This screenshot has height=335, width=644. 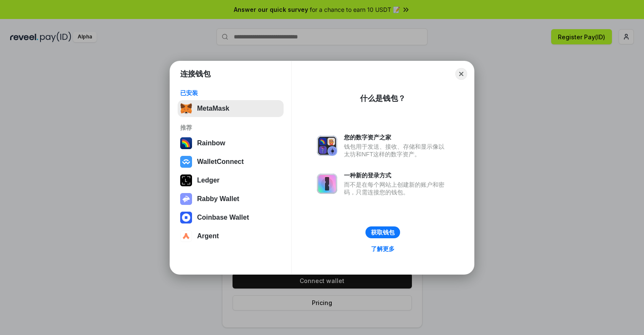 I want to click on div: Rabby Wallet, so click(x=218, y=199).